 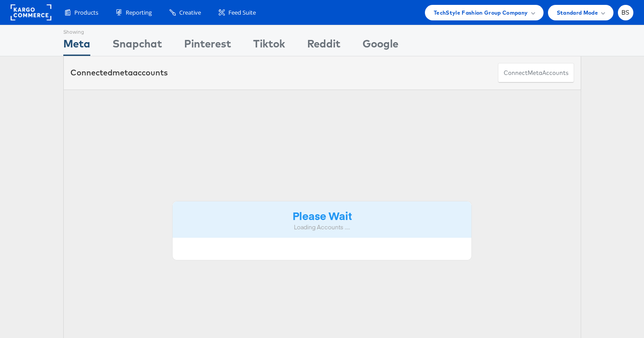 What do you see at coordinates (625, 13) in the screenshot?
I see `span: BS` at bounding box center [625, 13].